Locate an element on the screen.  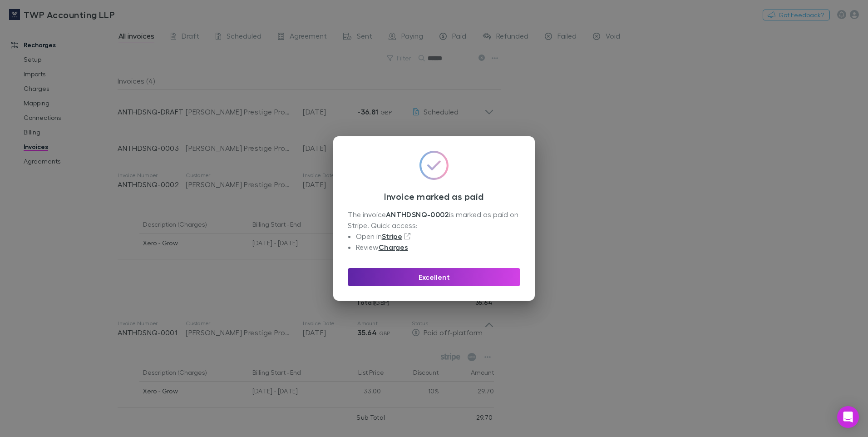
div: Open Intercom Messenger is located at coordinates (848, 417).